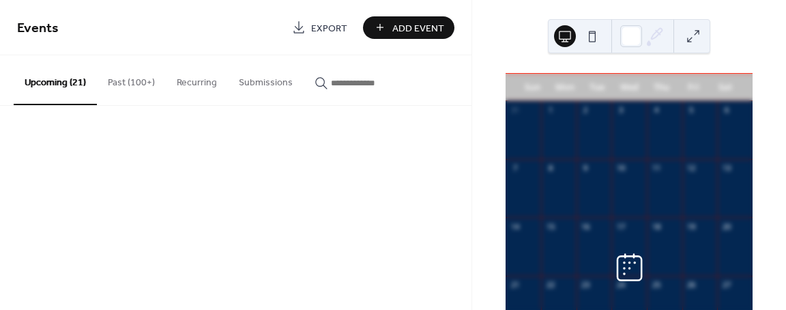  What do you see at coordinates (55, 80) in the screenshot?
I see `button: Upcoming (21)` at bounding box center [55, 80].